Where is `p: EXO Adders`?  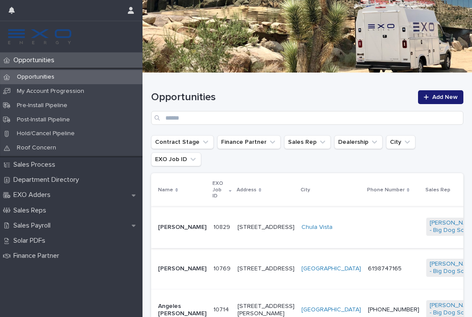
p: EXO Adders is located at coordinates (34, 195).